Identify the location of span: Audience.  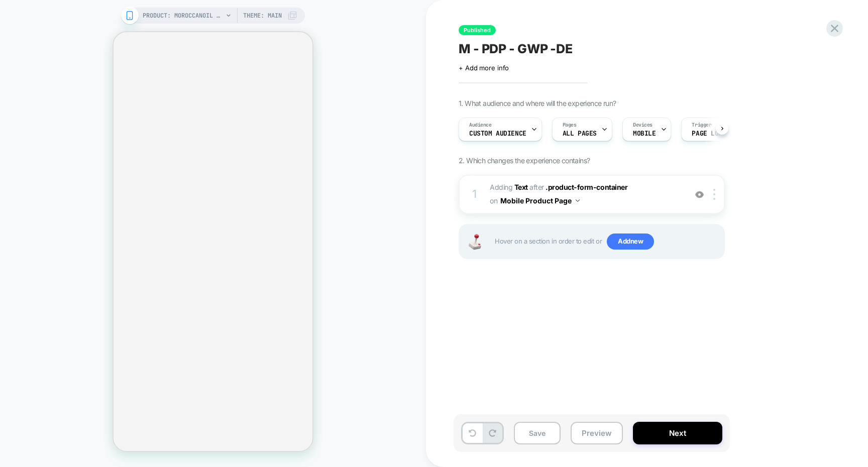
(480, 125).